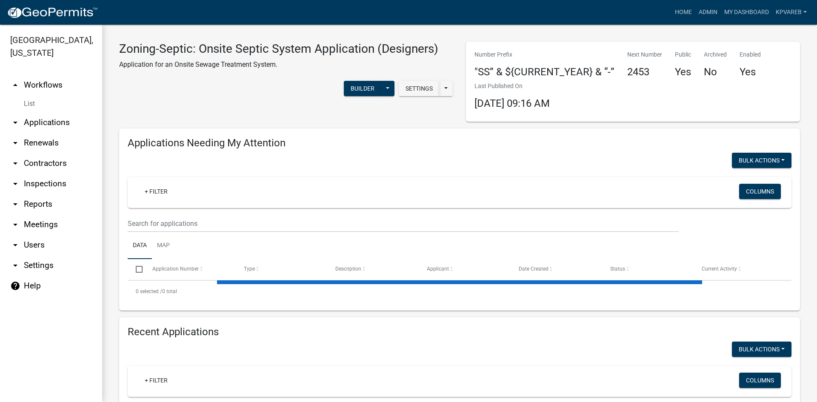  What do you see at coordinates (175, 269) in the screenshot?
I see `span: Application Number` at bounding box center [175, 269].